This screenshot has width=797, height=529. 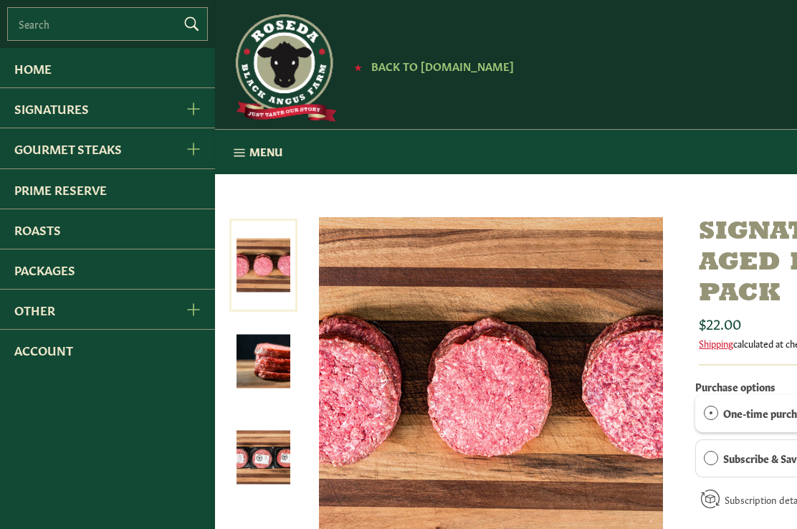 I want to click on button: Menu, so click(x=256, y=153).